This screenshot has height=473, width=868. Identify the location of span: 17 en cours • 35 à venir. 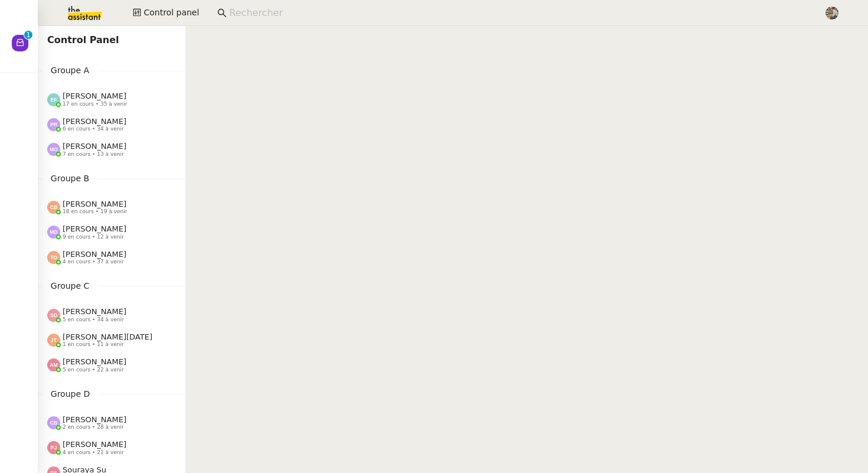
(95, 104).